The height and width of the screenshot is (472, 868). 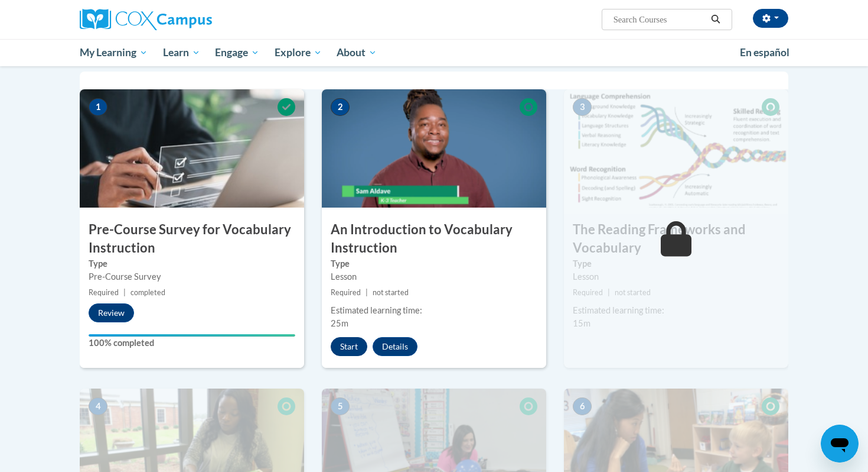 I want to click on button: Review, so click(x=111, y=312).